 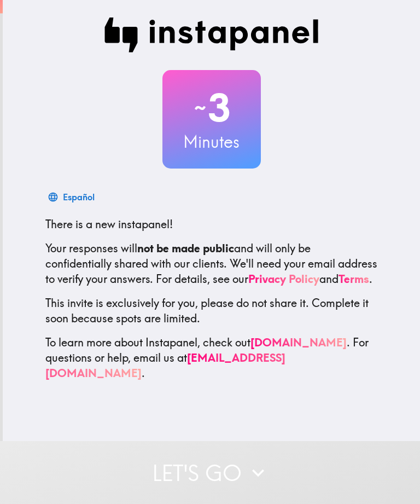 What do you see at coordinates (354, 278) in the screenshot?
I see `a: Terms` at bounding box center [354, 278].